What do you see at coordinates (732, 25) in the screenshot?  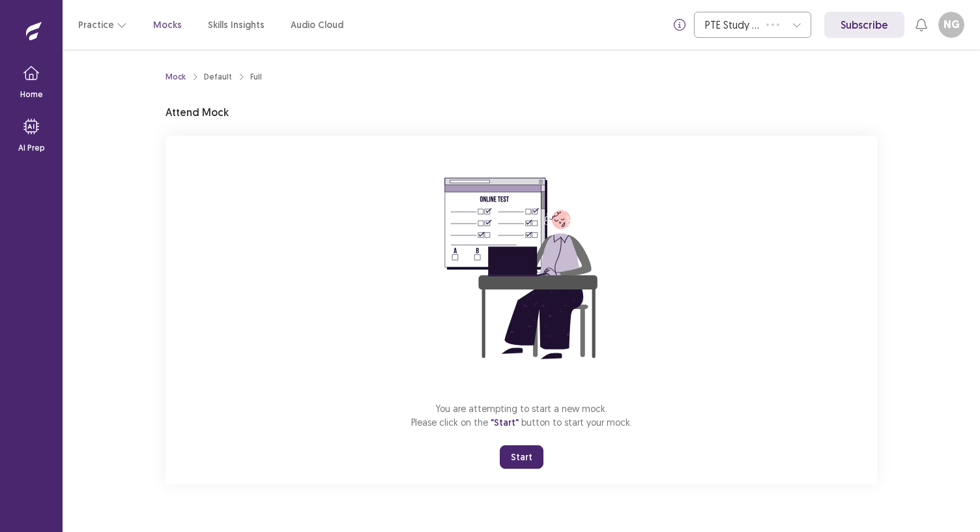 I see `div: PTE Study Centre` at bounding box center [732, 25].